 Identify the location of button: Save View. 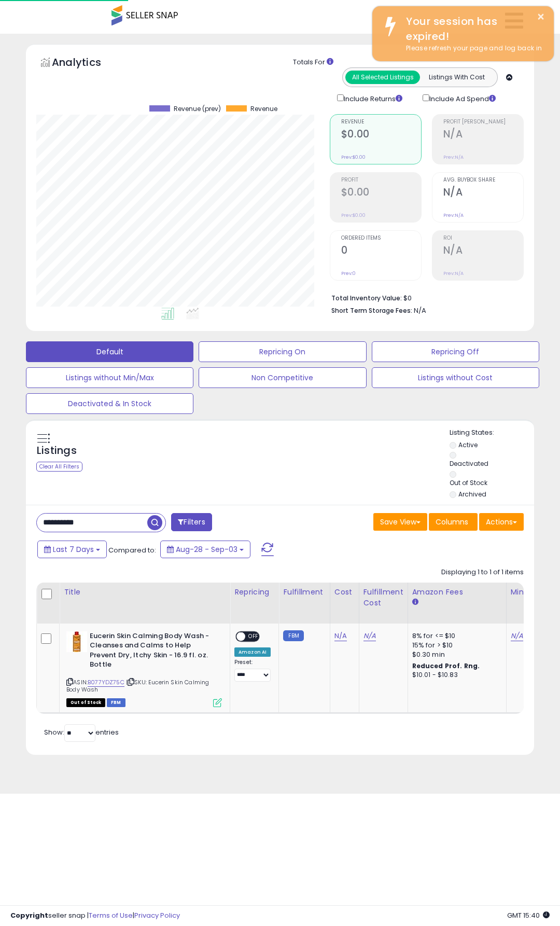
(401, 523).